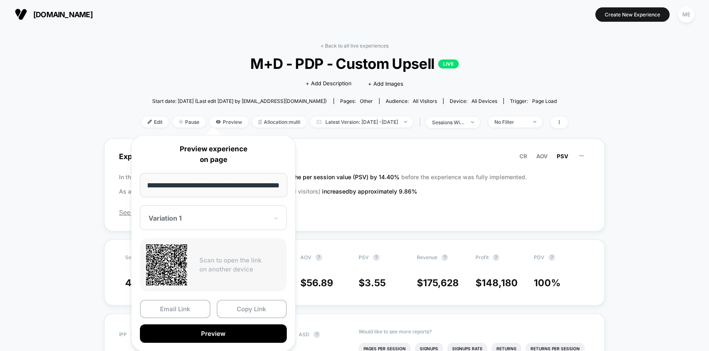 The width and height of the screenshot is (709, 351). What do you see at coordinates (213, 154) in the screenshot?
I see `p: Preview experience on page` at bounding box center [213, 154].